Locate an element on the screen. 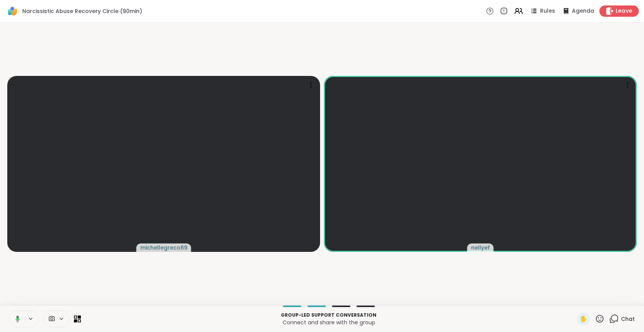  span: Leave is located at coordinates (624, 11).